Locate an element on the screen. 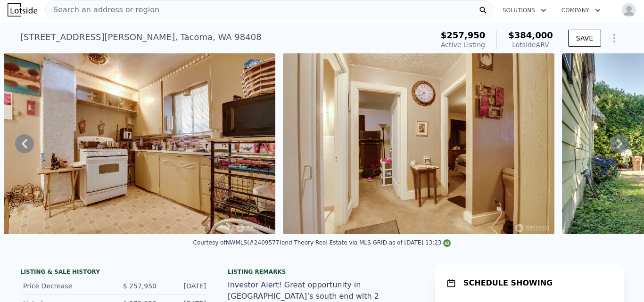  img: NWMLS Logo is located at coordinates (447, 243).